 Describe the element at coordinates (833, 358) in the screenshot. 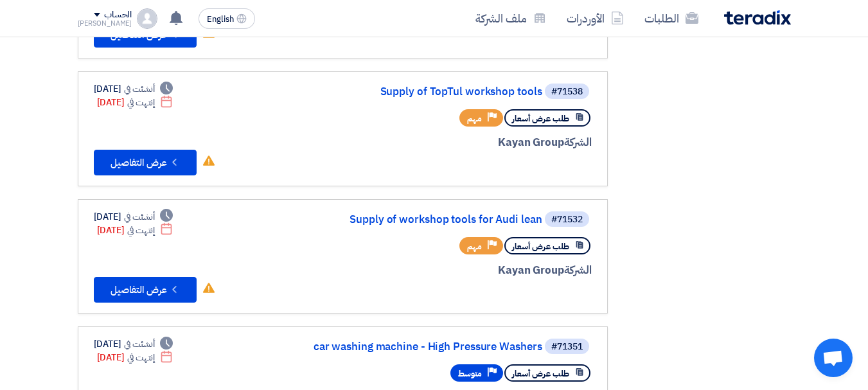

I see `div: Open chat` at that location.